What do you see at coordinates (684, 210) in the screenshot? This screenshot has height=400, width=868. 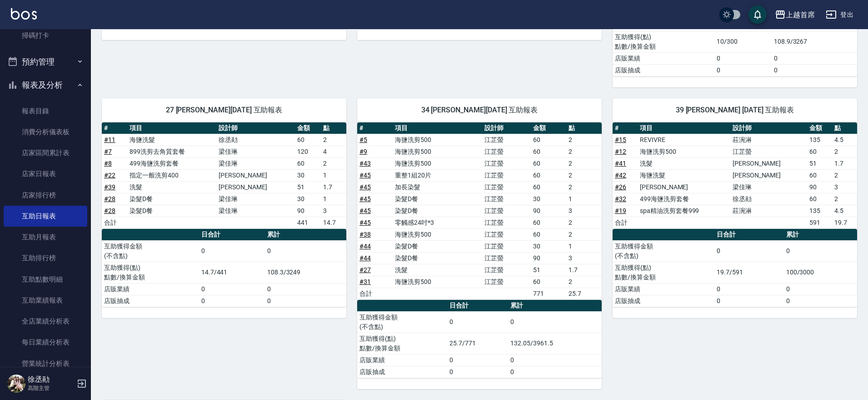 I see `td: spa精油洗剪套餐999` at bounding box center [684, 210].